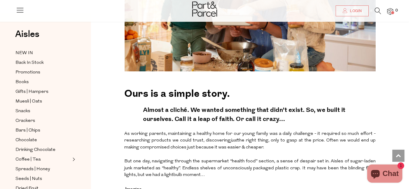 The height and width of the screenshot is (189, 409). I want to click on span: 0, so click(397, 11).